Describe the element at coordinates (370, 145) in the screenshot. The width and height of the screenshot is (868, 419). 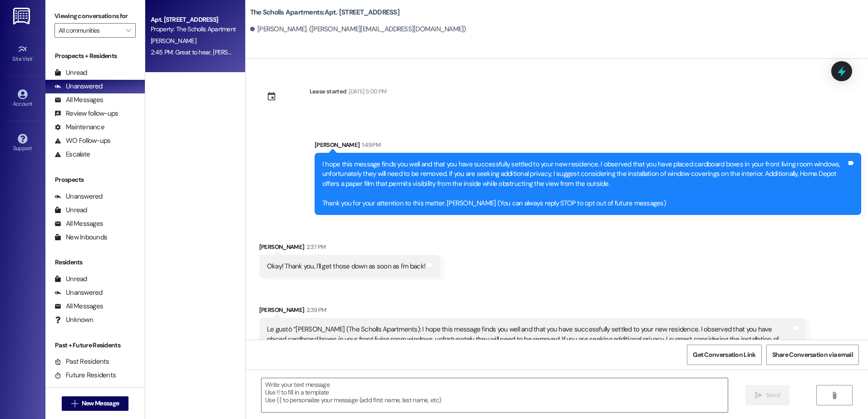
I see `div: 1:49 PM` at that location.